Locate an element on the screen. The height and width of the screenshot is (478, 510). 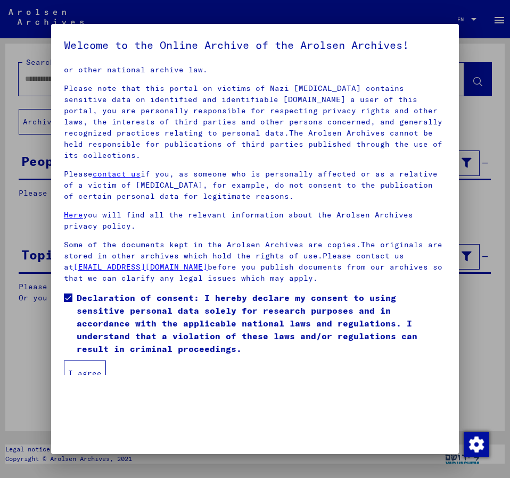
span: Declaration of consent: I hereby declare my consent to using sensitive personal data solely for r... is located at coordinates (261, 324).